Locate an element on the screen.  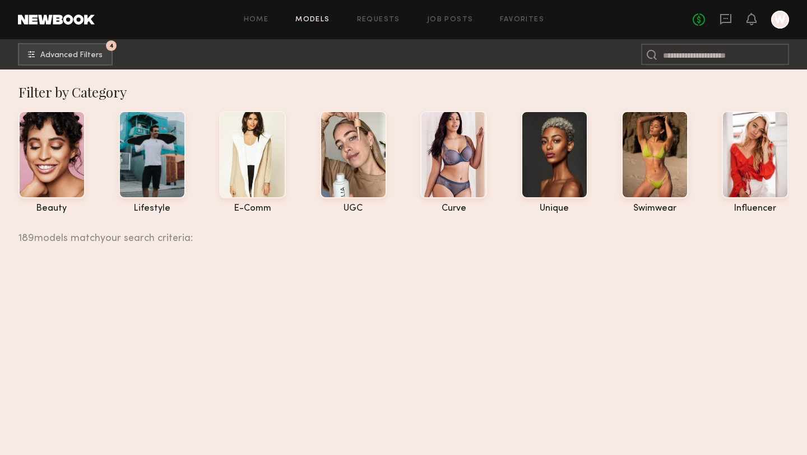
a: Models is located at coordinates (312, 20).